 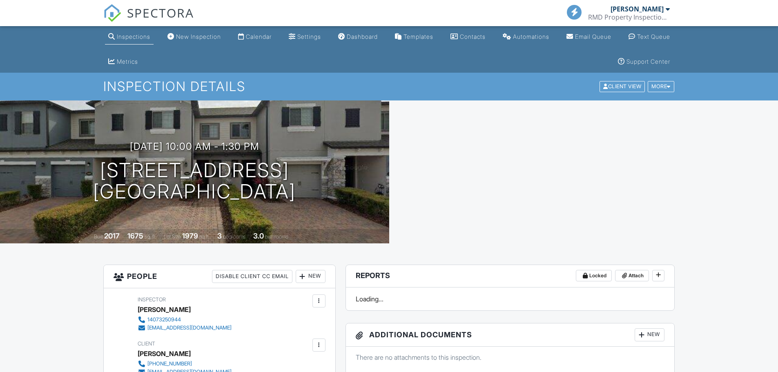 I want to click on a: Settings, so click(x=305, y=37).